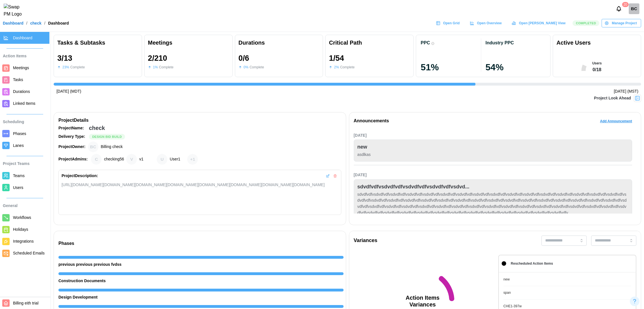 This screenshot has width=644, height=309. Describe the element at coordinates (370, 43) in the screenshot. I see `div: Critical Path` at that location.